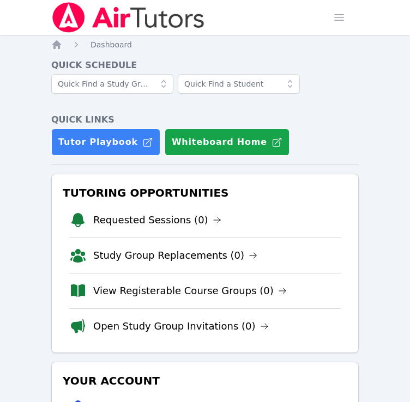 The height and width of the screenshot is (402, 410). I want to click on h3: Tutoring Opportunities, so click(205, 193).